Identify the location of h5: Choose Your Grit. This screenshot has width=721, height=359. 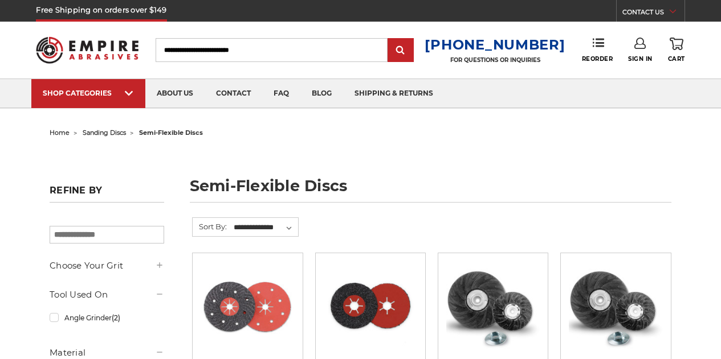
(107, 266).